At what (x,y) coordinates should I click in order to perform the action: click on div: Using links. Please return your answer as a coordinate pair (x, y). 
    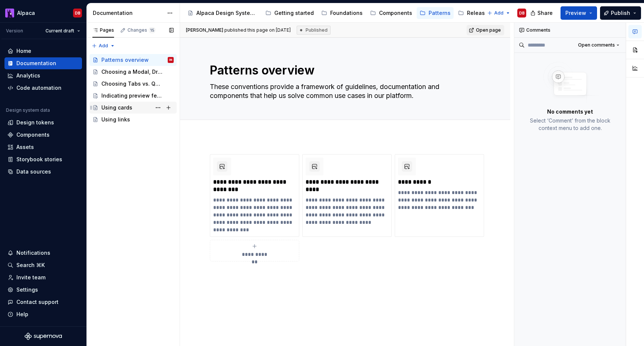
    Looking at the image, I should click on (116, 120).